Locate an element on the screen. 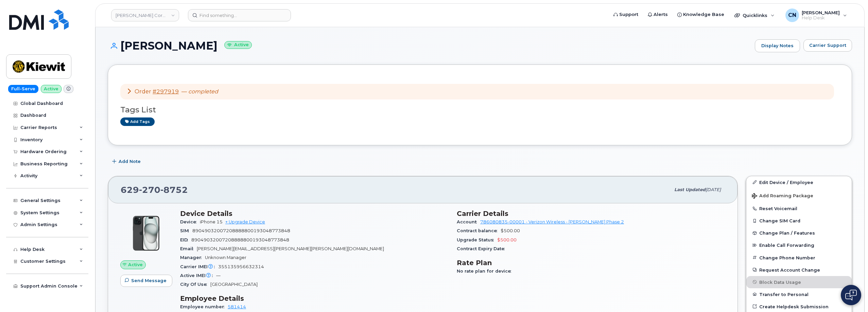 This screenshot has height=312, width=868. button: Block Data Usage is located at coordinates (799, 282).